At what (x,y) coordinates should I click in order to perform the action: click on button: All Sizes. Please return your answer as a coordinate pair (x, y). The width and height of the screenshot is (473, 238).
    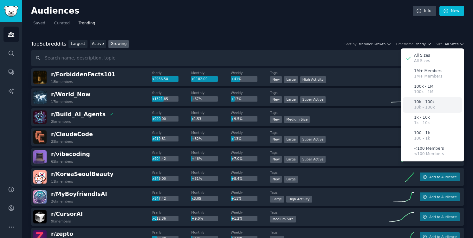
    Looking at the image, I should click on (454, 44).